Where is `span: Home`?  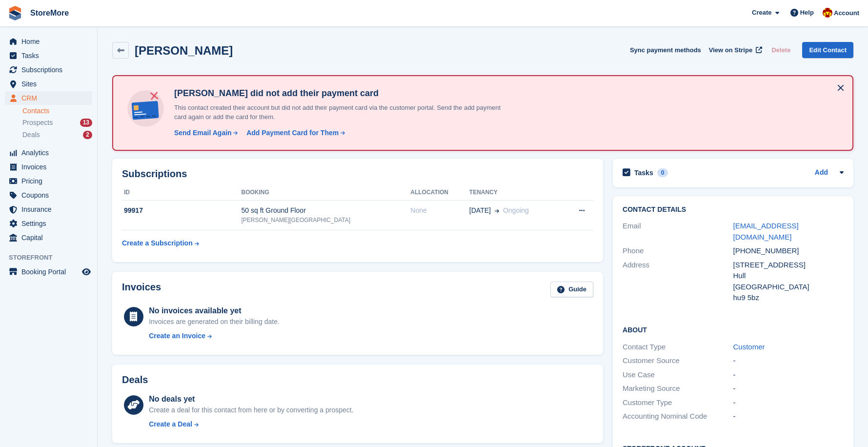 span: Home is located at coordinates (51, 42).